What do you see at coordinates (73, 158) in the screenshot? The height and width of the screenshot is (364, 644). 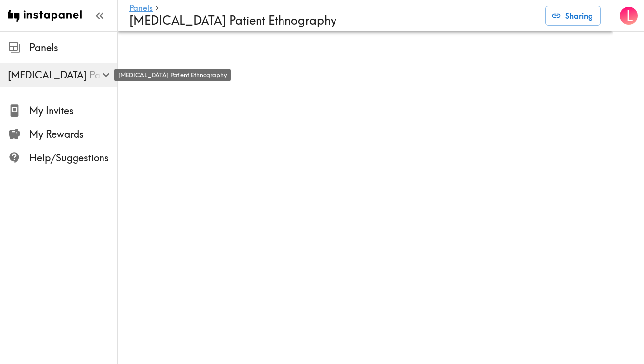 I see `span: Help/Suggestions` at bounding box center [73, 158].